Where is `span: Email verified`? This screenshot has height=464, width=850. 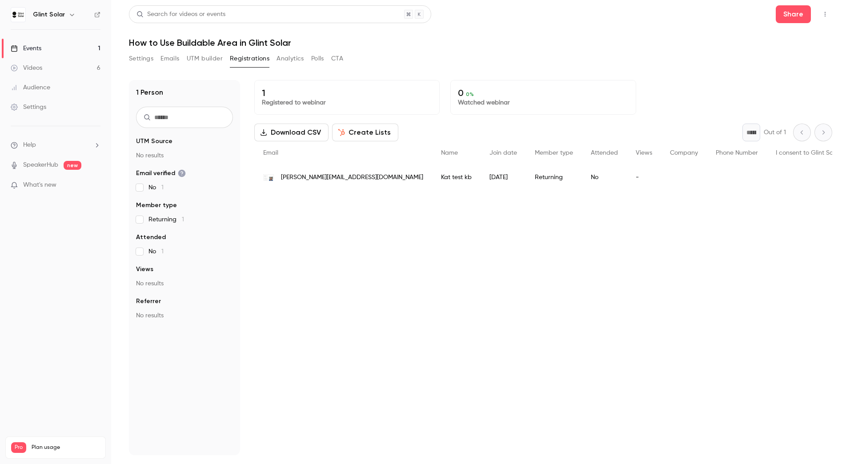 span: Email verified is located at coordinates (161, 173).